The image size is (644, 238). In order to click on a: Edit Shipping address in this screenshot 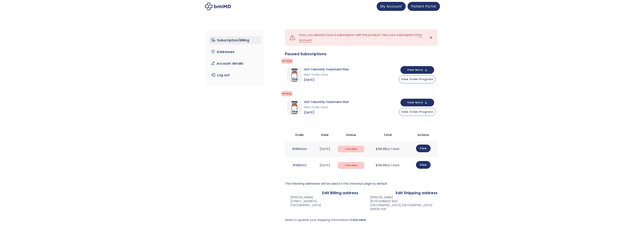, I will do `click(417, 193)`.